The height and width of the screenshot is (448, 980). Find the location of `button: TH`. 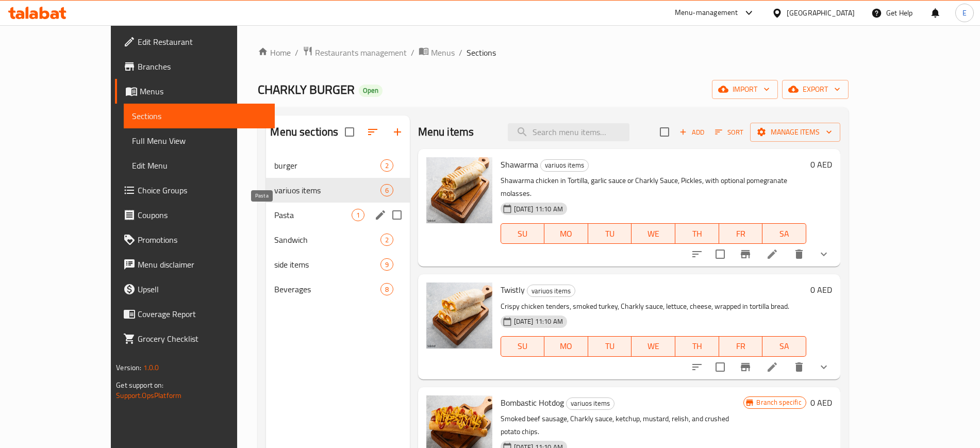

button: TH is located at coordinates (697, 346).